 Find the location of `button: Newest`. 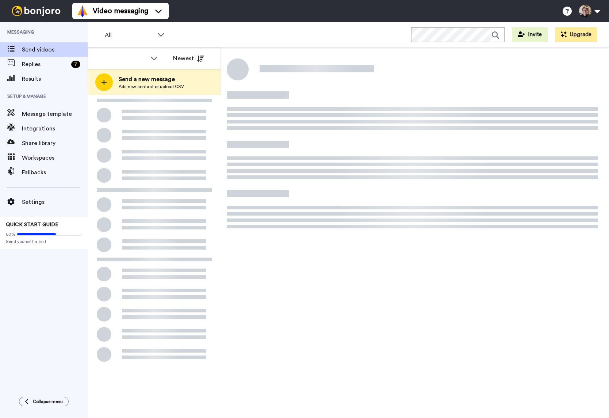

button: Newest is located at coordinates (188, 58).